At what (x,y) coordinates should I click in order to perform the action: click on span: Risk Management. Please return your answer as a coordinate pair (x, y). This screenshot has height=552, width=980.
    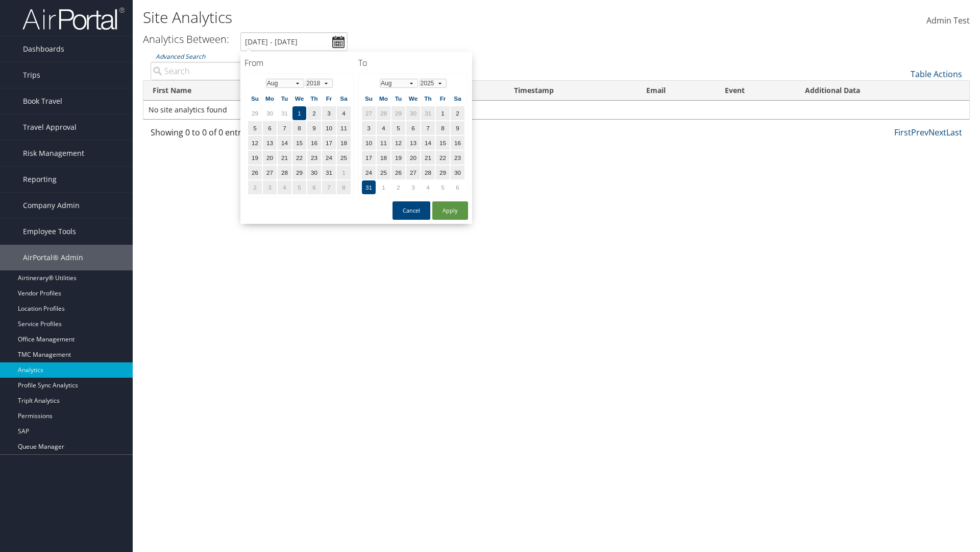
    Looking at the image, I should click on (54, 154).